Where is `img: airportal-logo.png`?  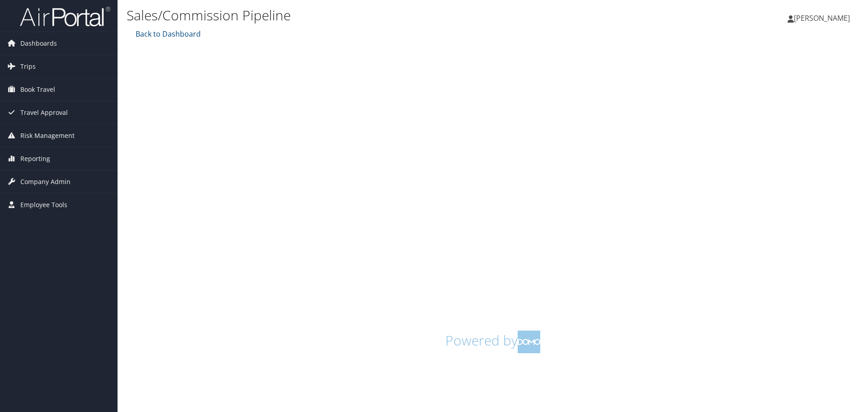
img: airportal-logo.png is located at coordinates (65, 16).